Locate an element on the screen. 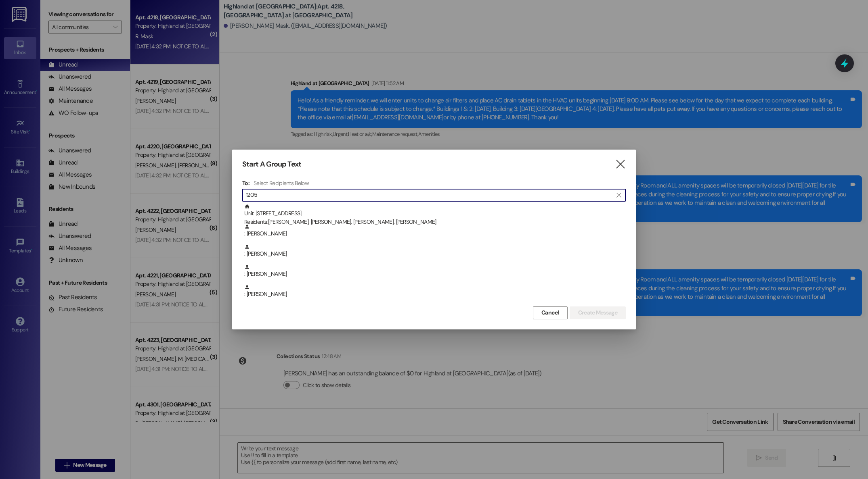 This screenshot has width=868, height=479. span: Create Message is located at coordinates (598, 312).